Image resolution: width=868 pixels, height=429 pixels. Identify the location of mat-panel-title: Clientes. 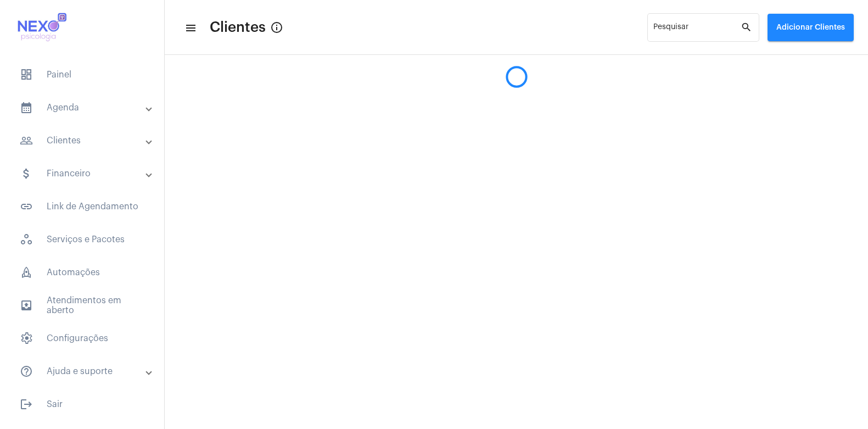
(83, 141).